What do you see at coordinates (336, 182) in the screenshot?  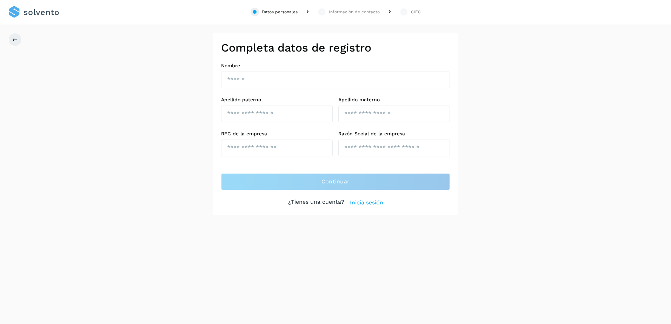 I see `button: Continuar` at bounding box center [336, 182].